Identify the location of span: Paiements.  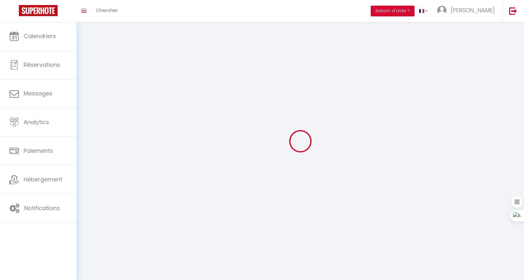
(38, 150).